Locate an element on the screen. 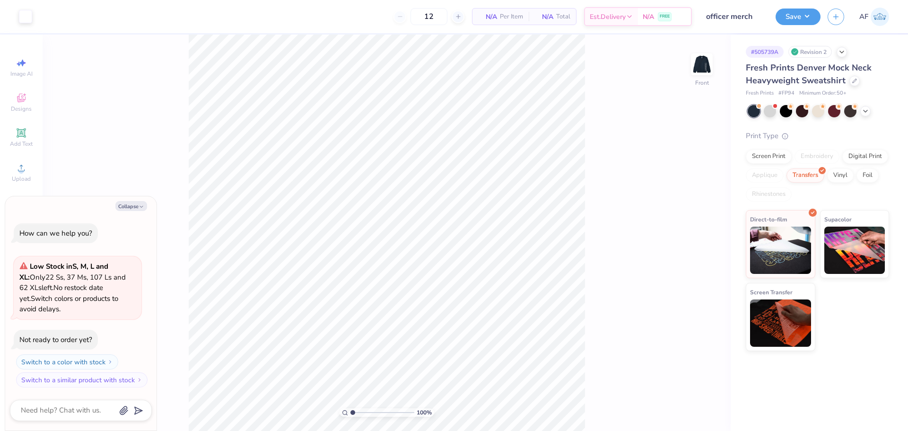 This screenshot has height=431, width=908. div: Revision 2 is located at coordinates (810, 52).